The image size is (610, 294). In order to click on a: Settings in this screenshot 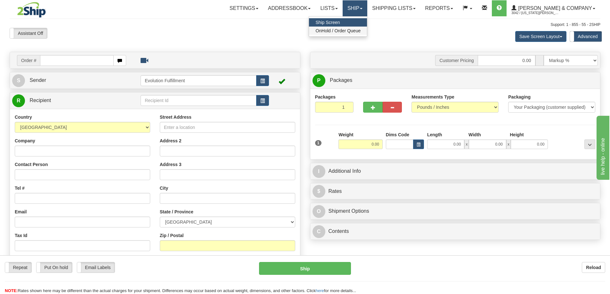, I will do `click(244, 8)`.